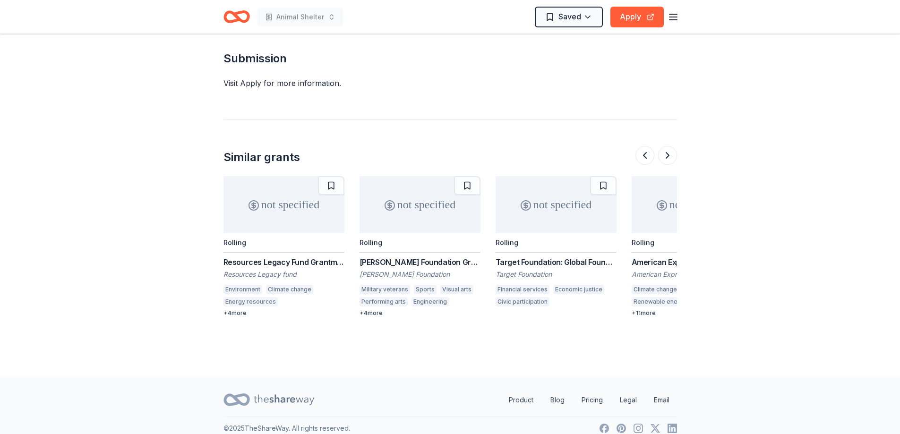  Describe the element at coordinates (570, 17) in the screenshot. I see `span: Saved` at that location.